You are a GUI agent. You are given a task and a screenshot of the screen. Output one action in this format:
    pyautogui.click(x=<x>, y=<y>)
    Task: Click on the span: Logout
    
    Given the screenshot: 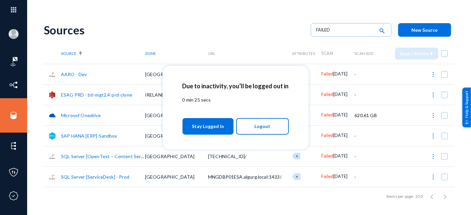 What is the action you would take?
    pyautogui.click(x=262, y=126)
    